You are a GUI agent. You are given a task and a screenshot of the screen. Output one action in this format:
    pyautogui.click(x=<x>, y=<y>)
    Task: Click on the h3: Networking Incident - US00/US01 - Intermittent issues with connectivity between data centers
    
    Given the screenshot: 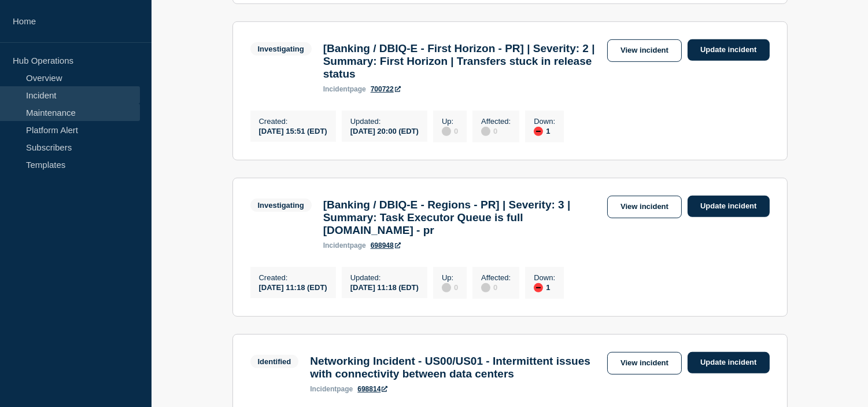 What is the action you would take?
    pyautogui.click(x=456, y=367)
    